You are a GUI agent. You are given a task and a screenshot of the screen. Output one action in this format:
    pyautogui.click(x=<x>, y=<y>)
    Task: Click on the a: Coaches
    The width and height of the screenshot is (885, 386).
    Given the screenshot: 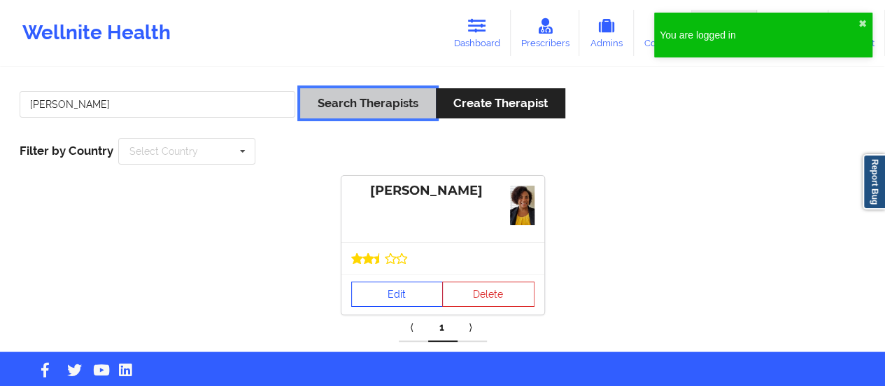 What is the action you would take?
    pyautogui.click(x=663, y=33)
    